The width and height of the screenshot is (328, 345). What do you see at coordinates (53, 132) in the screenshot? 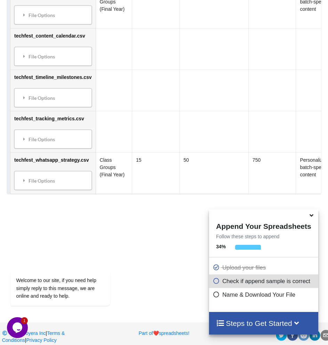
I see `td: techfest_tracking_metrics.csv` at bounding box center [53, 132].